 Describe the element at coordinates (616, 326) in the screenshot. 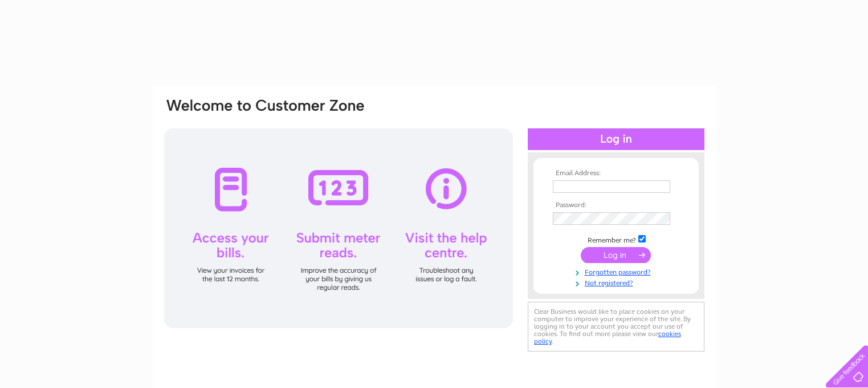

I see `div: Clear Business would like to place cookies on your computer to improve your experience of the sit...` at that location.